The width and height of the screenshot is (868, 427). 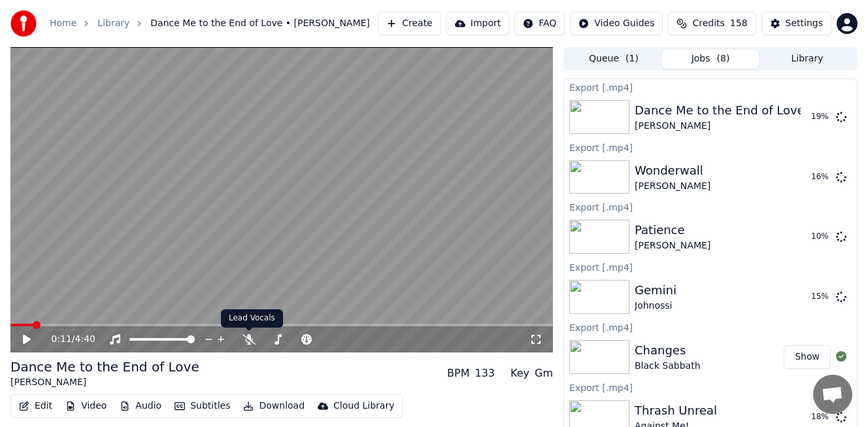 I want to click on button: FAQ, so click(x=539, y=24).